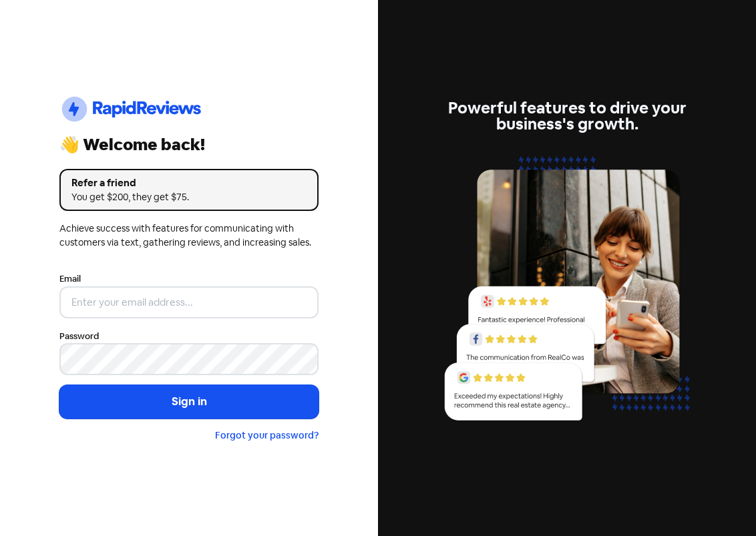 The width and height of the screenshot is (756, 536). Describe the element at coordinates (567, 116) in the screenshot. I see `div: Powerful features to drive your business's growth.` at that location.